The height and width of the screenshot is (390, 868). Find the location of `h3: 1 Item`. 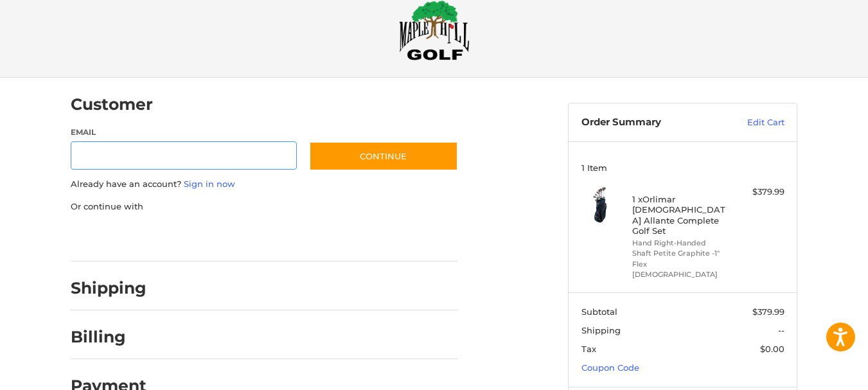

h3: 1 Item is located at coordinates (683, 167).